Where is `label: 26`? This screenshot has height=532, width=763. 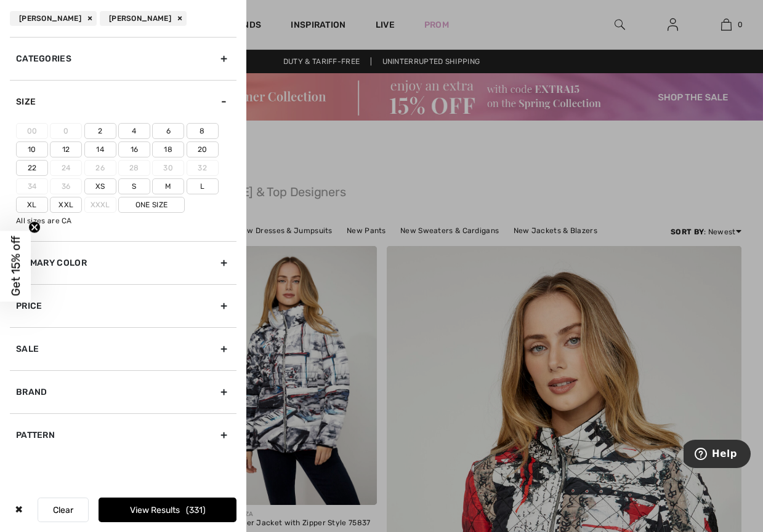
label: 26 is located at coordinates (100, 168).